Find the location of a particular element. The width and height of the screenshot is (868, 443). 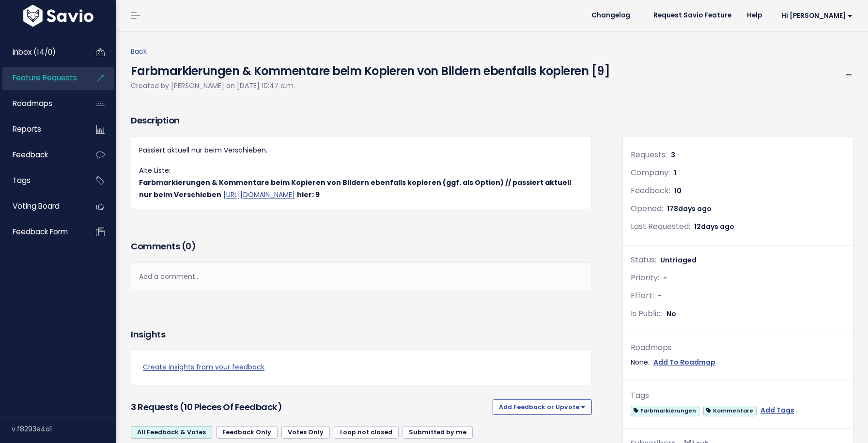

strong: hier: 9 is located at coordinates (308, 195).